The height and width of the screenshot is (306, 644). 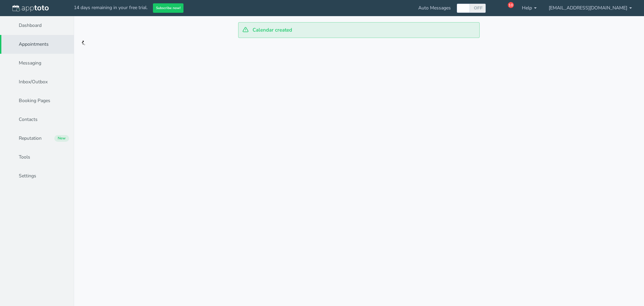 What do you see at coordinates (62, 138) in the screenshot?
I see `div: New` at bounding box center [62, 138].